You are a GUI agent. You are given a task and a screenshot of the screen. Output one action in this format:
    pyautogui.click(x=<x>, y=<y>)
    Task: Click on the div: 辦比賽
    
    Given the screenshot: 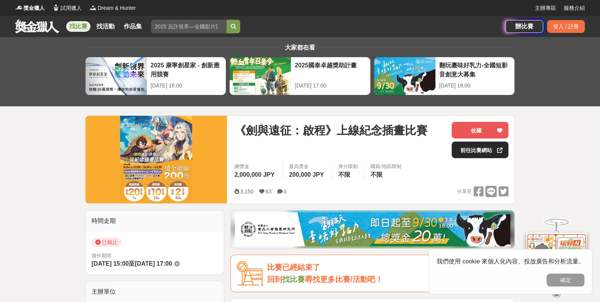 What is the action you would take?
    pyautogui.click(x=525, y=26)
    